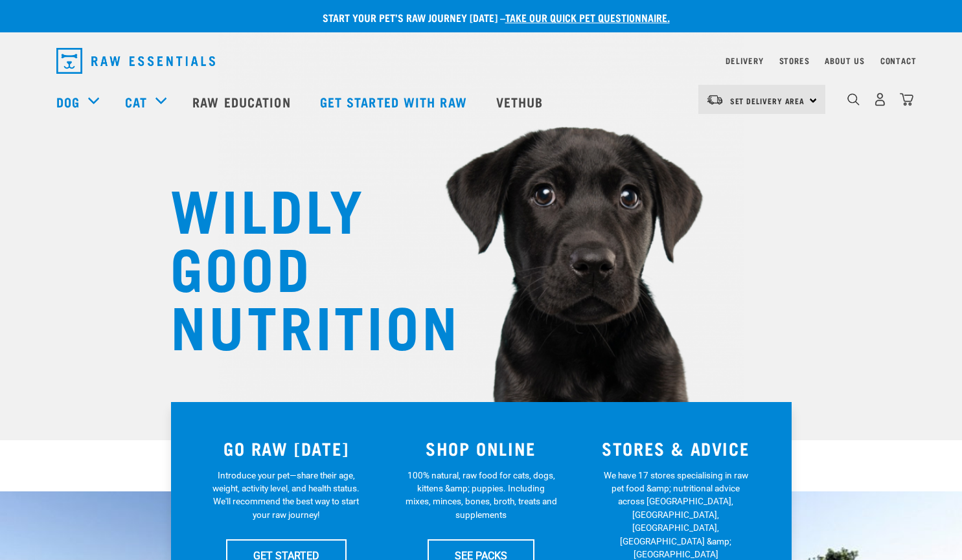  I want to click on p: Introduce your pet—share their age, weight, activity level, and health status. We'll recommend th..., so click(286, 495).